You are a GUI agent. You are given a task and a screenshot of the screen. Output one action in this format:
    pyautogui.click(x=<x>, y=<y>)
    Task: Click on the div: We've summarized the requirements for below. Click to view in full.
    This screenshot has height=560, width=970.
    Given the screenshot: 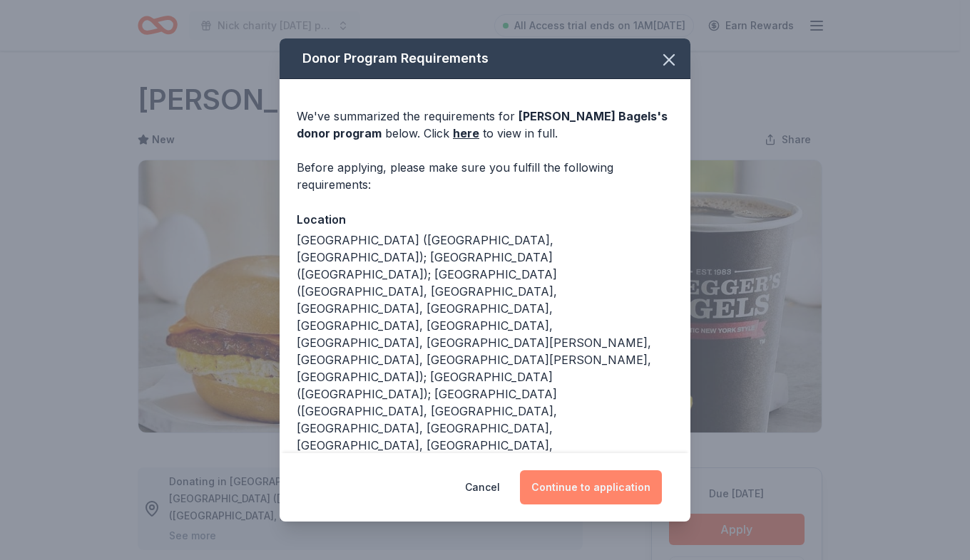 What is the action you would take?
    pyautogui.click(x=485, y=125)
    